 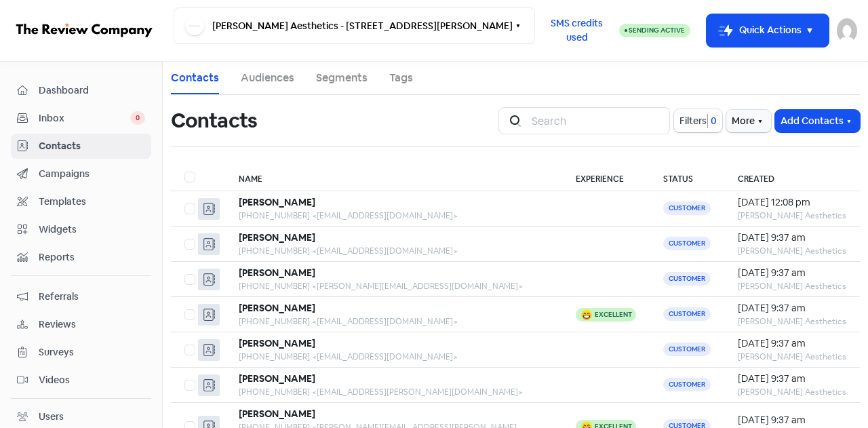 I want to click on div: Users, so click(x=51, y=416).